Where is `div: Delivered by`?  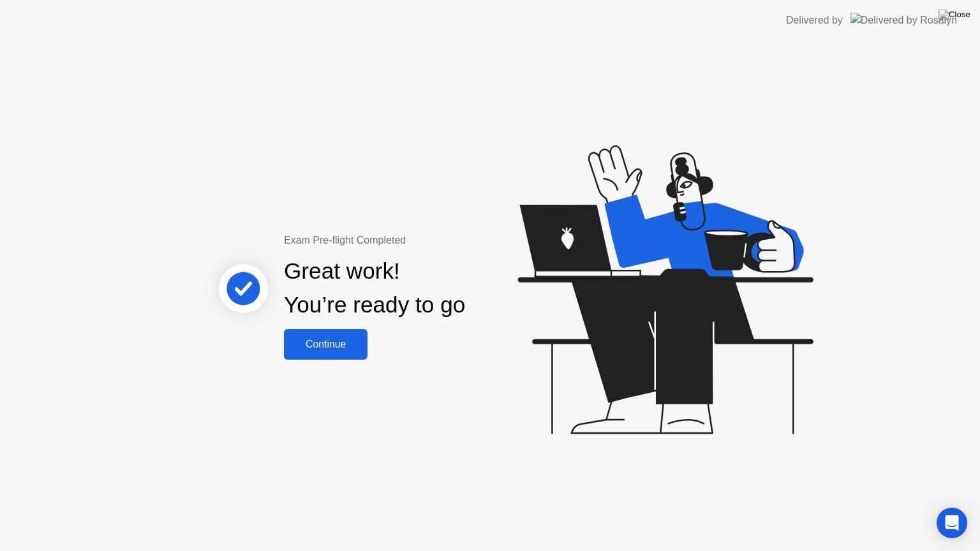
div: Delivered by is located at coordinates (815, 20).